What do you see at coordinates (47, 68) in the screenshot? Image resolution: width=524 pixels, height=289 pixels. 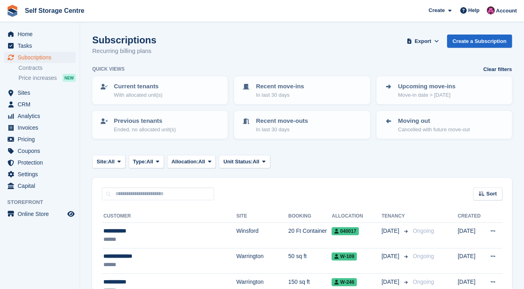 I see `a: Contracts` at bounding box center [47, 68].